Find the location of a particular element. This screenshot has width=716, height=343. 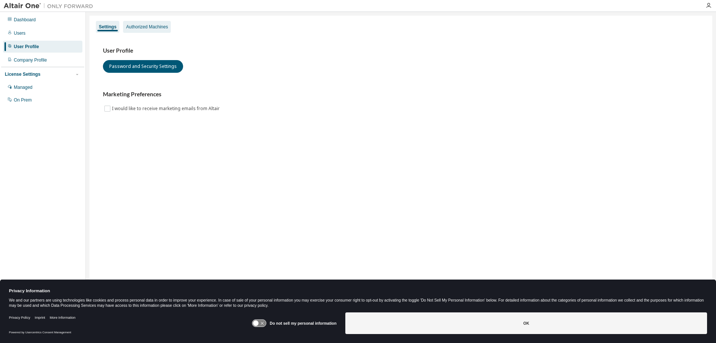

div: On Prem is located at coordinates (23, 100).